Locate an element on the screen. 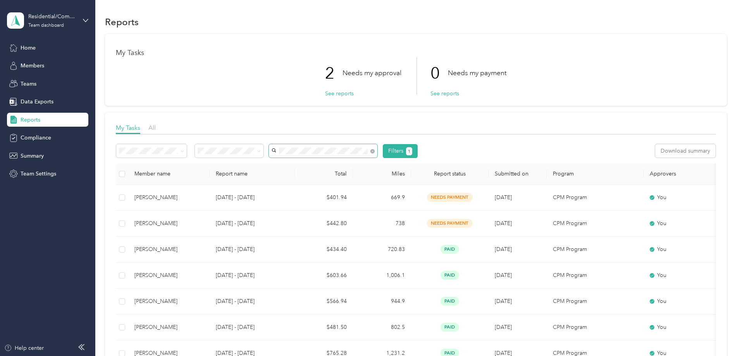 This screenshot has height=356, width=740. td: $401.94 is located at coordinates (324, 198).